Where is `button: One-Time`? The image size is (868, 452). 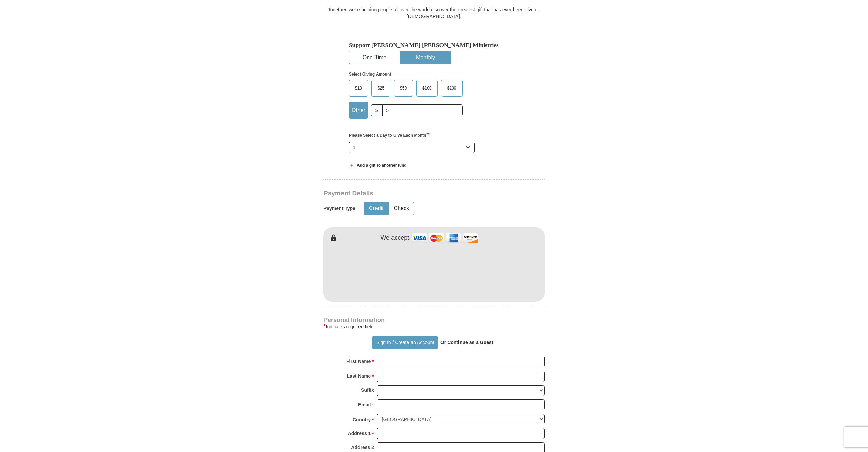 button: One-Time is located at coordinates (374, 58).